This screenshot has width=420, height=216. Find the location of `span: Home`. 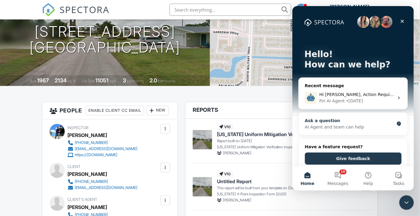

span: Home is located at coordinates (15, 177).